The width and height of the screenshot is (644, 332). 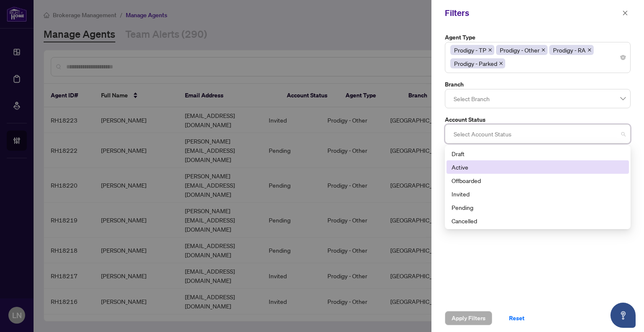 What do you see at coordinates (538, 194) in the screenshot?
I see `div: Invited` at bounding box center [538, 194].